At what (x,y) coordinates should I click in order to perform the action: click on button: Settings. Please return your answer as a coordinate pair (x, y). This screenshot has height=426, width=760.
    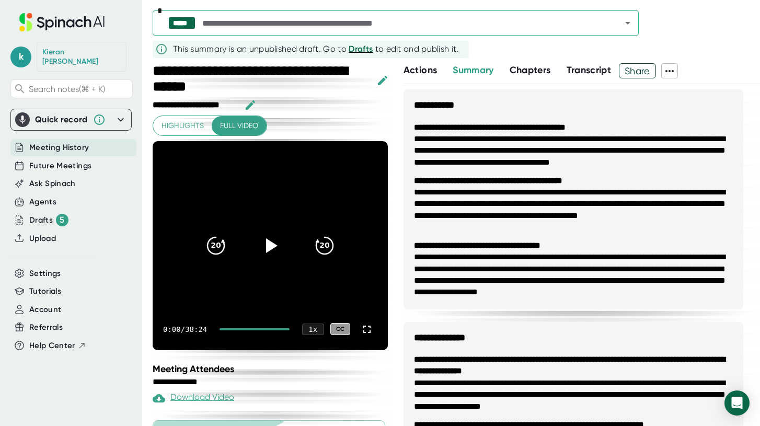
    Looking at the image, I should click on (45, 273).